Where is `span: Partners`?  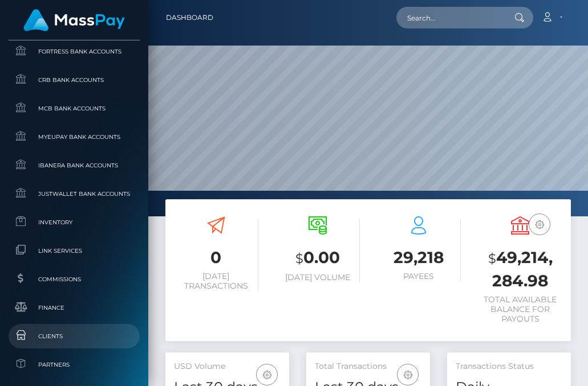 span: Partners is located at coordinates (74, 364).